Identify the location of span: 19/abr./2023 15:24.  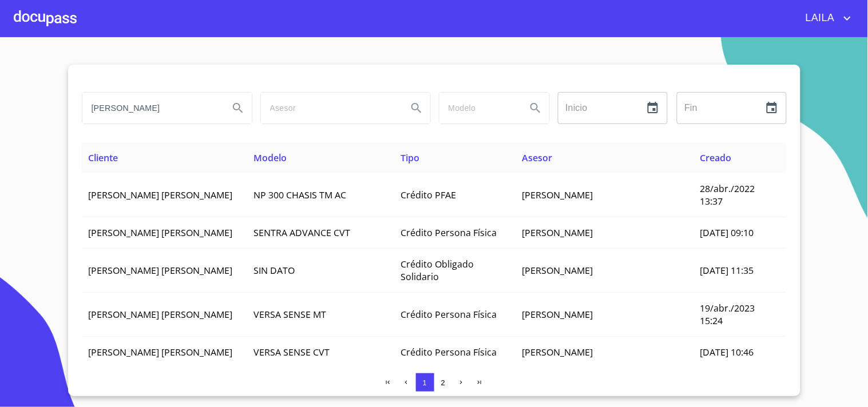
(727, 315).